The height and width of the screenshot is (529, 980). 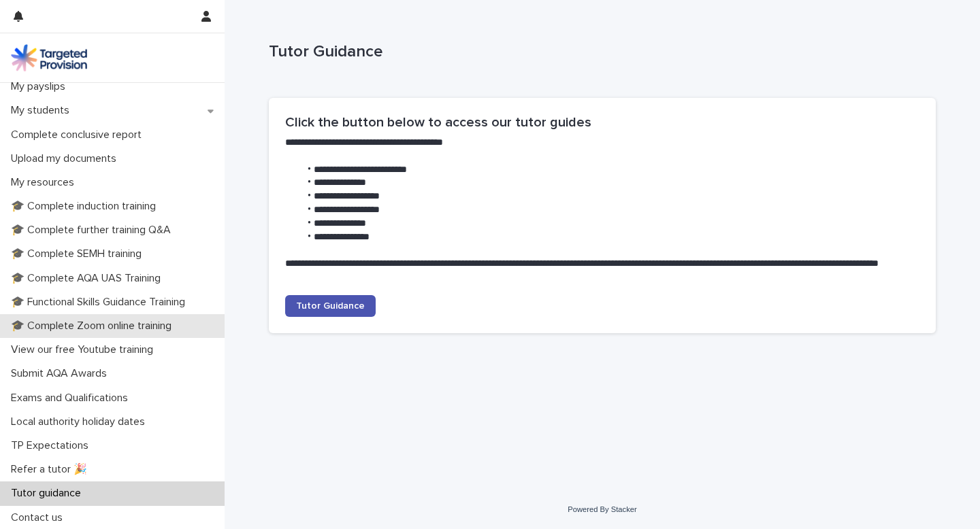 I want to click on p: Submit AQA Awards, so click(x=62, y=373).